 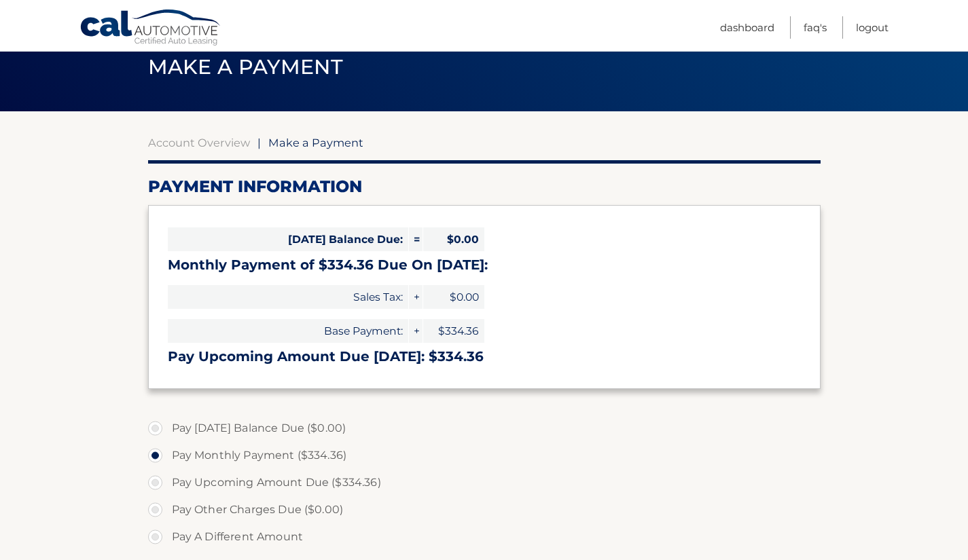 I want to click on a: Dashboard, so click(x=748, y=27).